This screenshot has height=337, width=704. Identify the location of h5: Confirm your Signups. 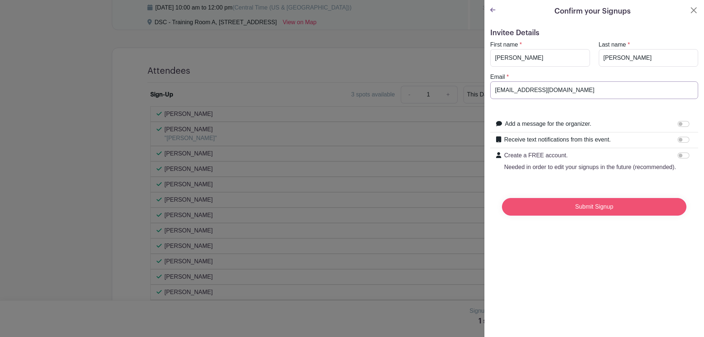
(592, 11).